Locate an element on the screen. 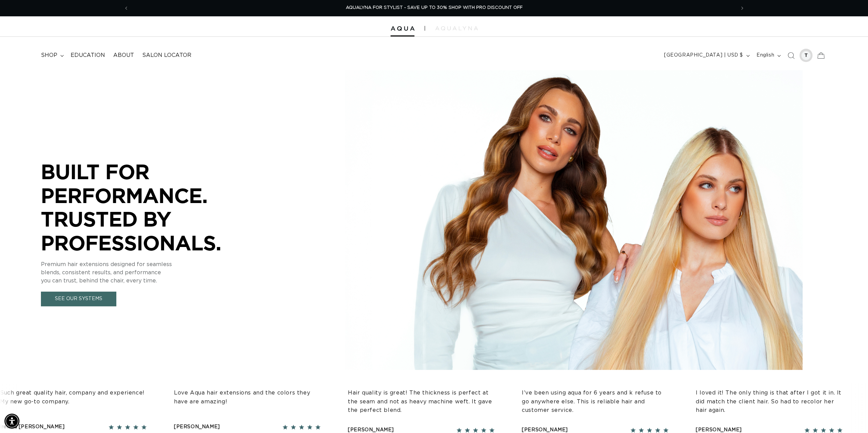 The image size is (868, 433). button: Next announcement is located at coordinates (742, 8).